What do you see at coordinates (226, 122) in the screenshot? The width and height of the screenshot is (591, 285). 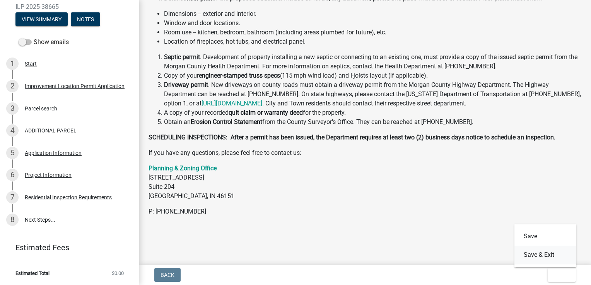 I see `strong: Erosion Control Statement` at bounding box center [226, 122].